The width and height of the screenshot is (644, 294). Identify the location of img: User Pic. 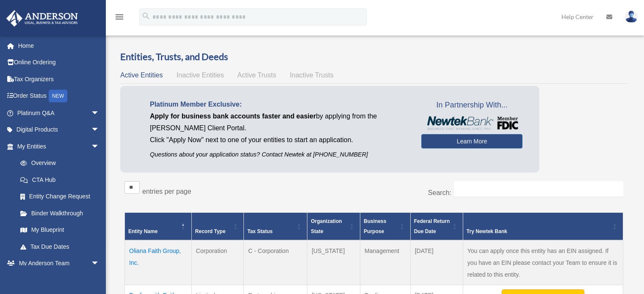
(631, 16).